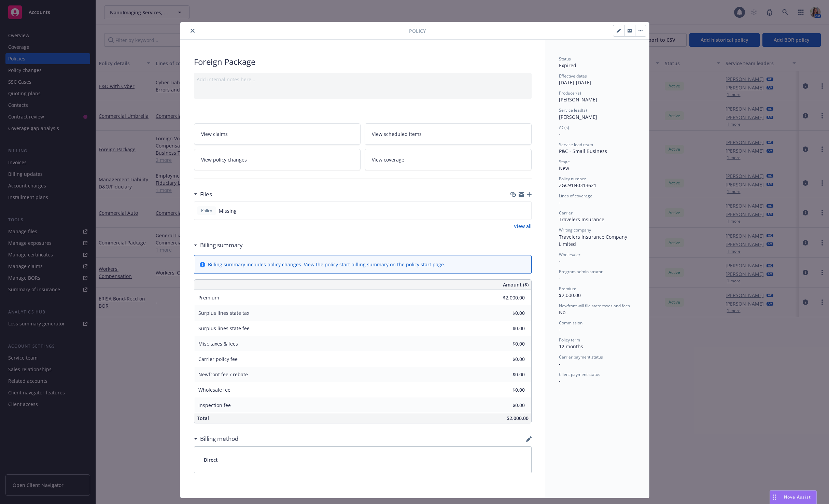  Describe the element at coordinates (218, 343) in the screenshot. I see `span: Misc taxes & fees` at that location.